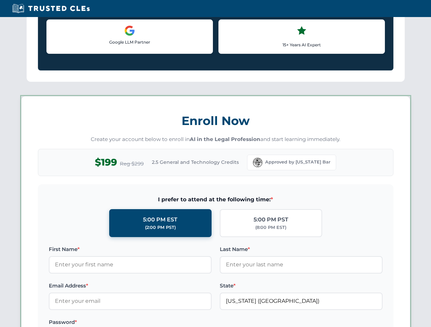 This screenshot has width=431, height=327. What do you see at coordinates (106, 162) in the screenshot?
I see `span: $199` at bounding box center [106, 162].